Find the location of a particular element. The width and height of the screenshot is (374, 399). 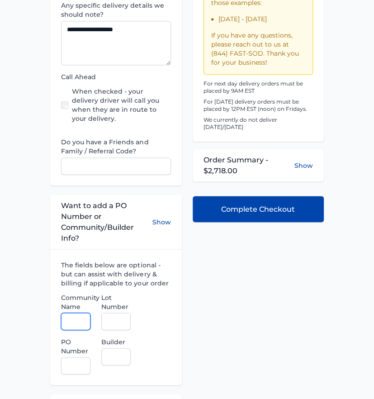

label: The fields below are optional - but can assist with delivery & billing if applicable to your order is located at coordinates (116, 274).